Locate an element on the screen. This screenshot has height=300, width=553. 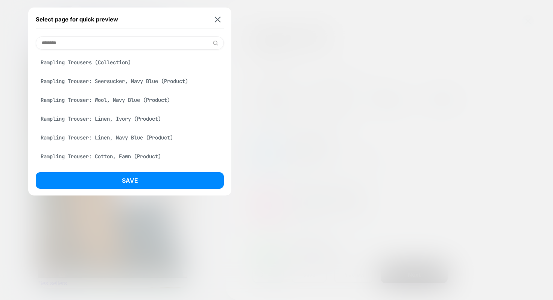
span: Select page for quick preview is located at coordinates (77, 19).